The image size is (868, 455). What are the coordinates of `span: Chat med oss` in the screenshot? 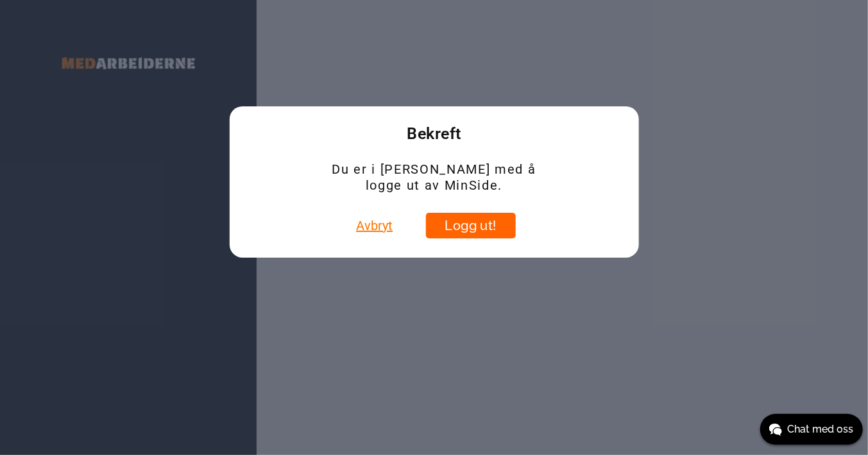 It's located at (820, 430).